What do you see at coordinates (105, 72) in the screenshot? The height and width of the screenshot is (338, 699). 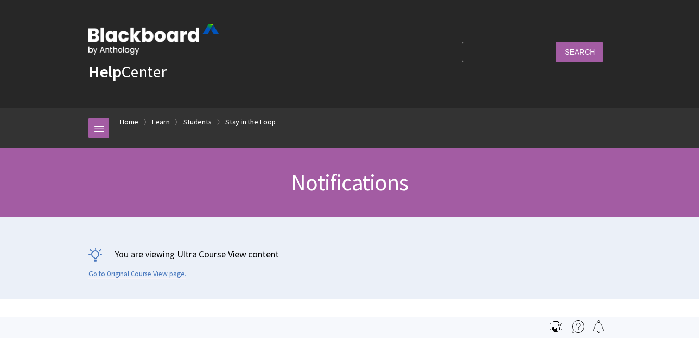 I see `strong: Help` at bounding box center [105, 72].